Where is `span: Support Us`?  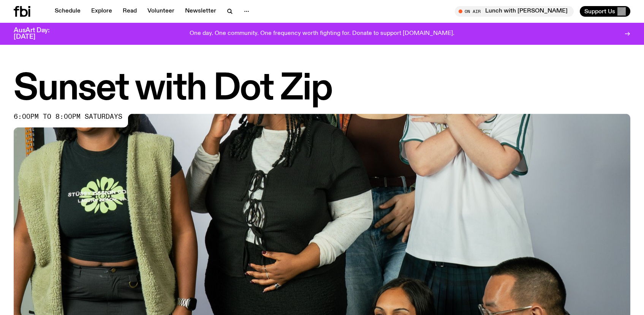 span: Support Us is located at coordinates (600, 12).